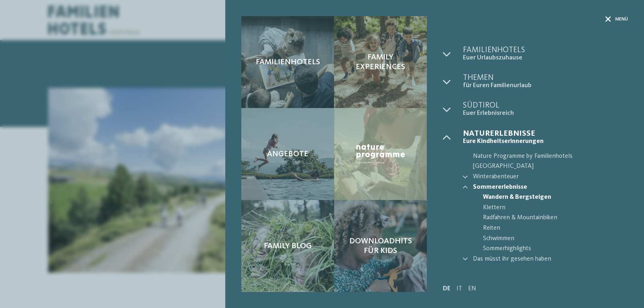  What do you see at coordinates (288, 154) in the screenshot?
I see `a: Eisacktal: Wandern mit Kindern ist ein Genuss Angebote` at bounding box center [288, 154].